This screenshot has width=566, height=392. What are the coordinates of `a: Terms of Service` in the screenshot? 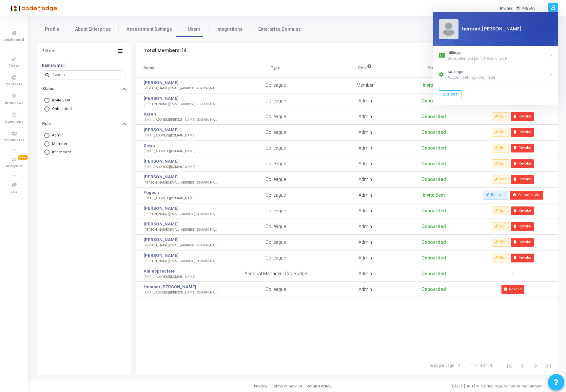 It's located at (287, 386).